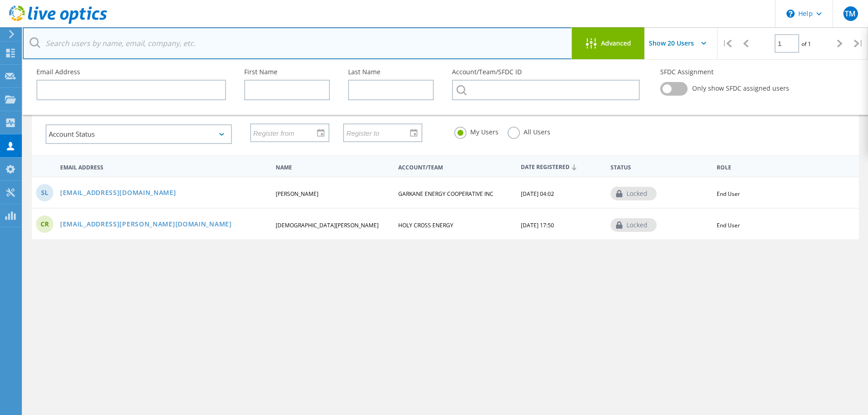  Describe the element at coordinates (660, 167) in the screenshot. I see `span: Status` at that location.